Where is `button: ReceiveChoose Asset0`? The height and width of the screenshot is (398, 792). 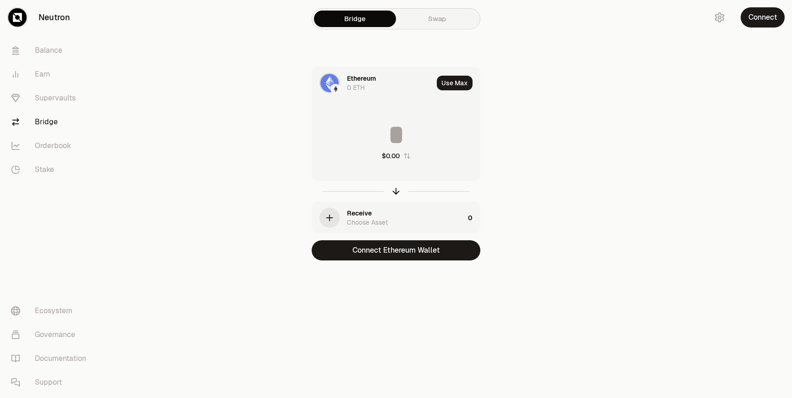 button: ReceiveChoose Asset0 is located at coordinates (396, 218).